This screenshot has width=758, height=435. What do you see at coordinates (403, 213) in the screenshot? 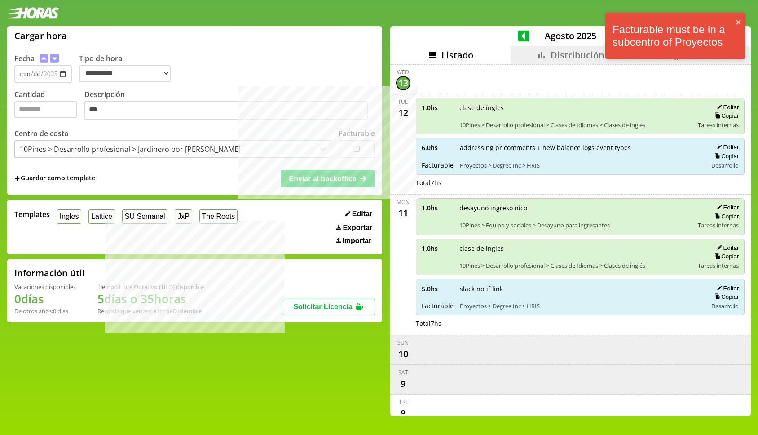
I see `div: 11` at bounding box center [403, 213].